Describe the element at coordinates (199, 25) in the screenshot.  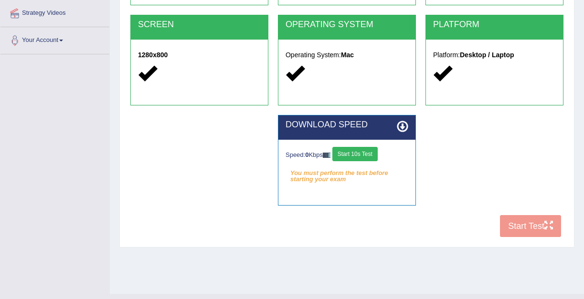
I see `h2: SCREEN` at that location.